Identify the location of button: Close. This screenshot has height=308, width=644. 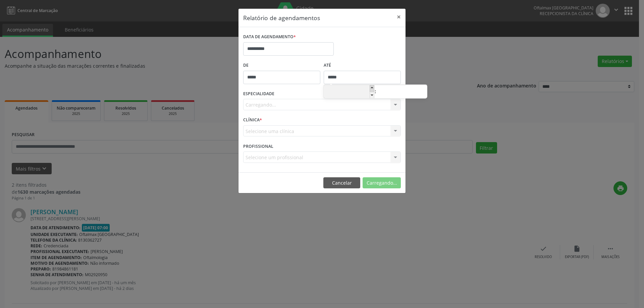
(399, 17).